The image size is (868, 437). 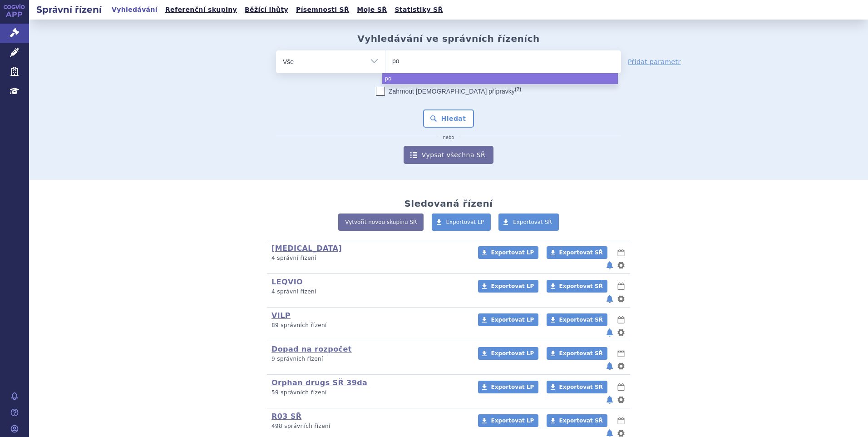 I want to click on a: Vypsat všechna SŘ, so click(x=449, y=155).